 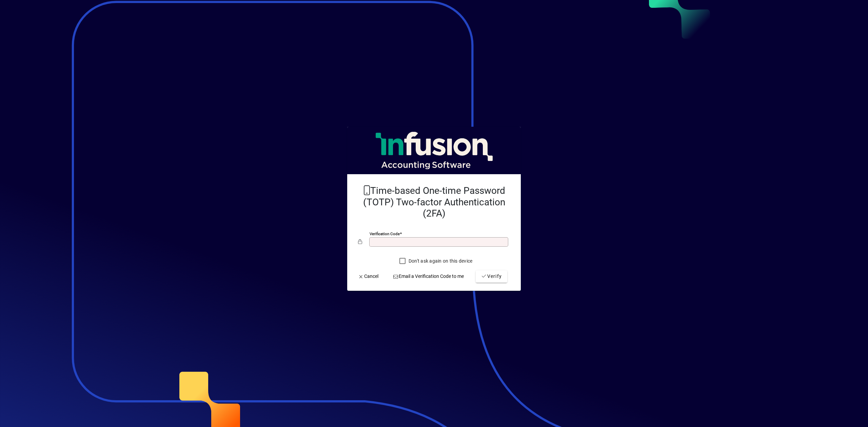 What do you see at coordinates (368, 276) in the screenshot?
I see `span: Cancel` at bounding box center [368, 276].